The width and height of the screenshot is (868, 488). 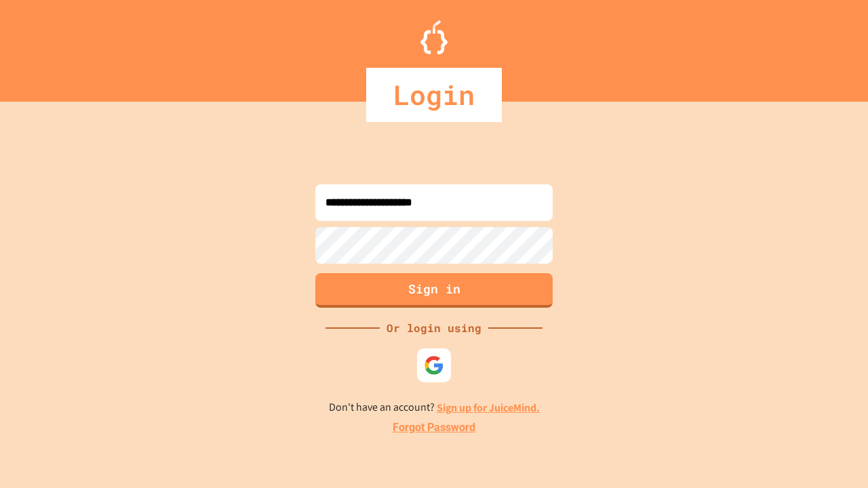 What do you see at coordinates (434, 366) in the screenshot?
I see `img: google-icon.svg` at bounding box center [434, 366].